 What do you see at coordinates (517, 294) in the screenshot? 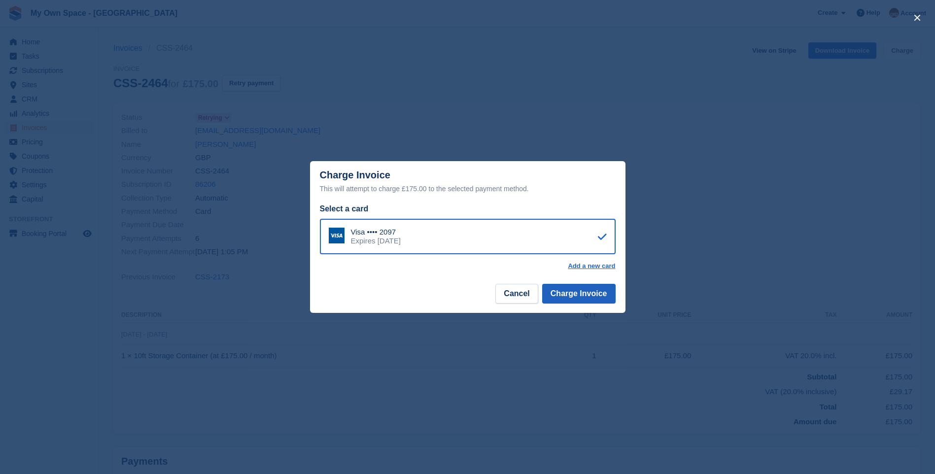
I see `button: Cancel` at bounding box center [517, 294].